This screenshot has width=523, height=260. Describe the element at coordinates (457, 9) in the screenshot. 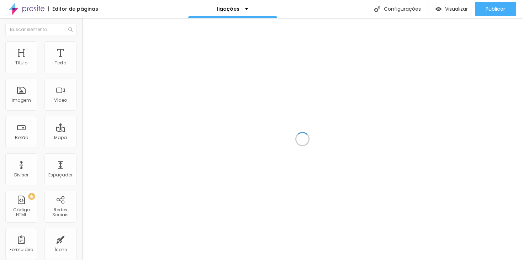

I see `font: Visualizar` at that location.